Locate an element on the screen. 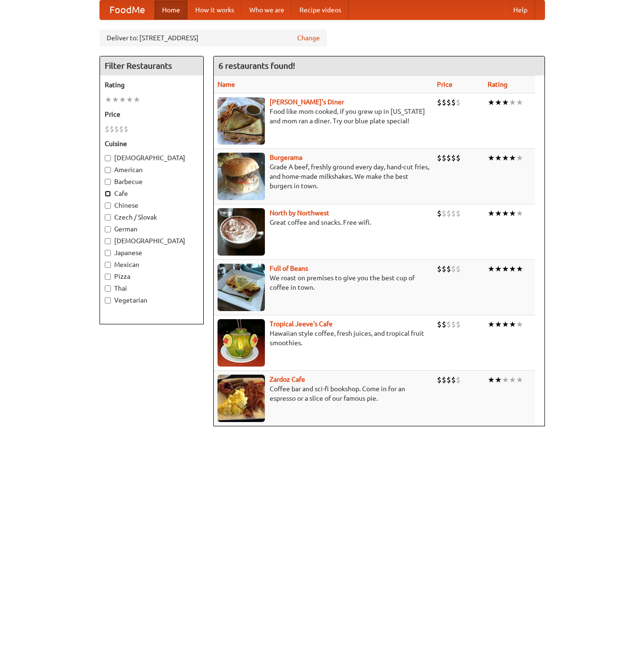 The height and width of the screenshot is (671, 644). label: Thai is located at coordinates (152, 289).